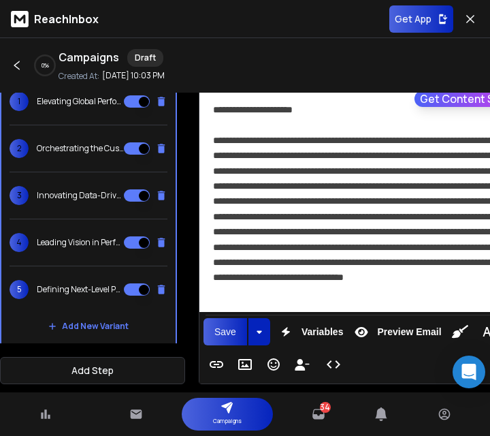 The image size is (490, 436). I want to click on span: 34, so click(325, 407).